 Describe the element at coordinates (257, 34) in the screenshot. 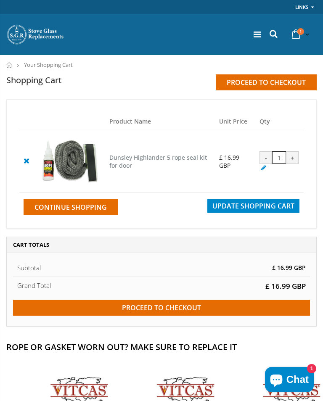

I see `a: Menu` at that location.